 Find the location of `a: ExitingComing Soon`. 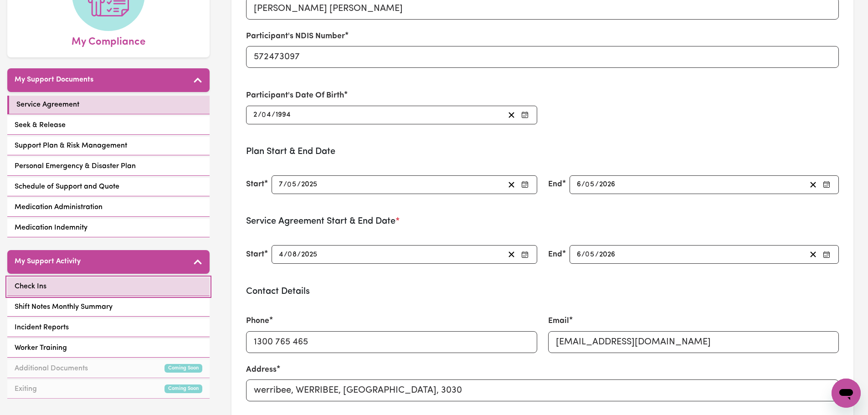

a: ExitingComing Soon is located at coordinates (108, 389).